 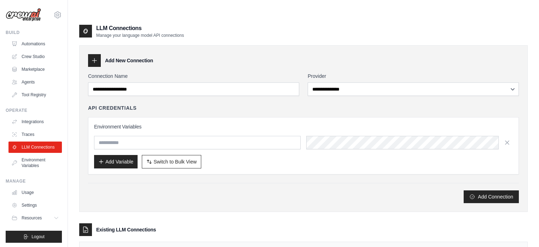 What do you see at coordinates (35, 44) in the screenshot?
I see `a: Automations` at bounding box center [35, 44].